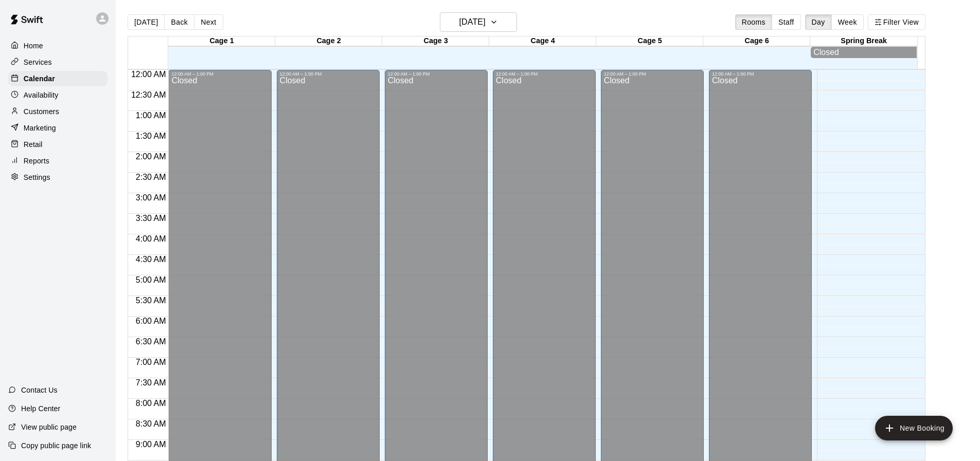 The image size is (980, 461). Describe the element at coordinates (41, 112) in the screenshot. I see `p: Customers` at that location.